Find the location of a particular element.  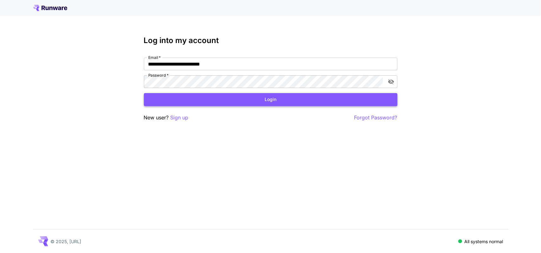

button: Login is located at coordinates (271, 99).